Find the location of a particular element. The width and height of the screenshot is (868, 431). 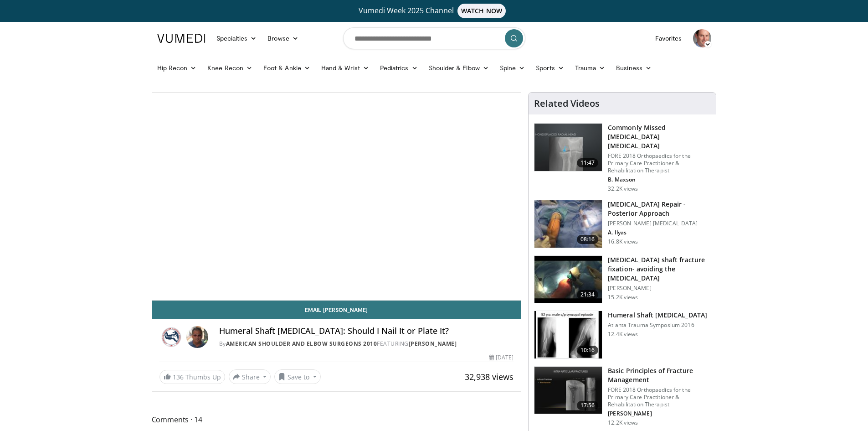

a: Specialties is located at coordinates (237, 39).